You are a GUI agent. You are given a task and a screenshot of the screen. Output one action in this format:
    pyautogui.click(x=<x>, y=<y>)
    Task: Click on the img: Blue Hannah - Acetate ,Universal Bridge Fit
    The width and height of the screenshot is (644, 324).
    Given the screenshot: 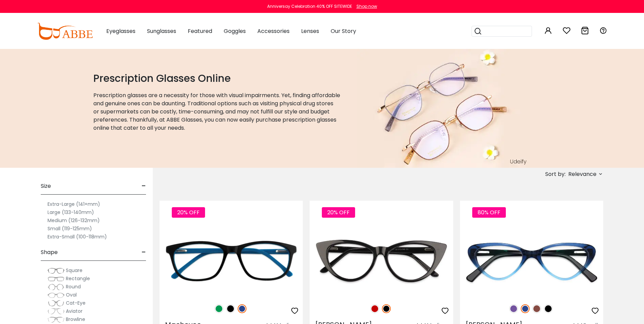 What is the action you would take?
    pyautogui.click(x=532, y=261)
    